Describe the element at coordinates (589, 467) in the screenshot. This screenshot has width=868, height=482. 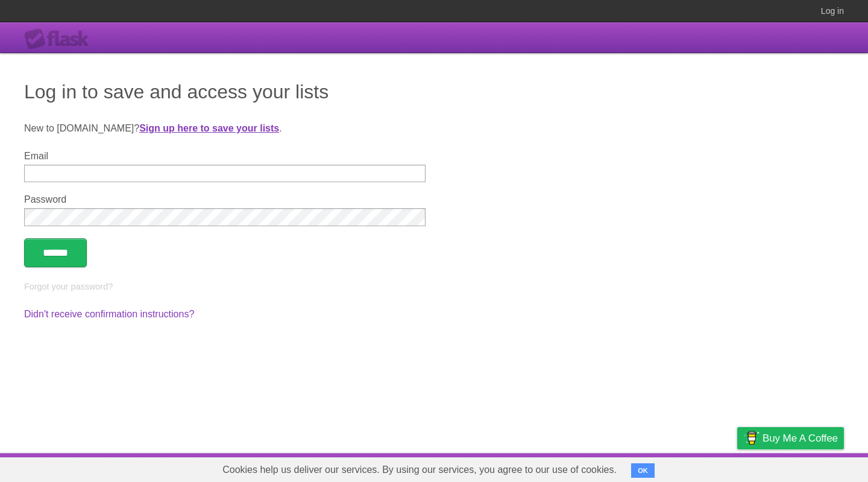
I see `a: About` at that location.